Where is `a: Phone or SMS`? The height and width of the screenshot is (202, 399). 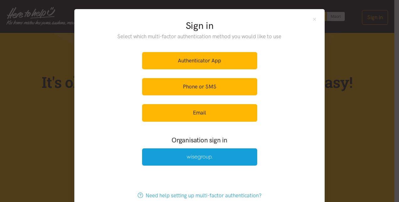
a: Phone or SMS is located at coordinates (199, 87).